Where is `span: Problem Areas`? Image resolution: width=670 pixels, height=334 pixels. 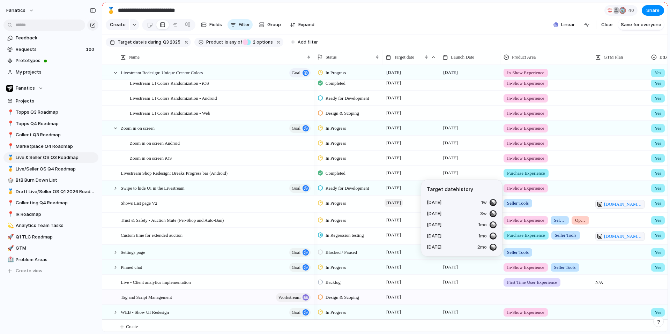 span: Problem Areas is located at coordinates (56, 260).